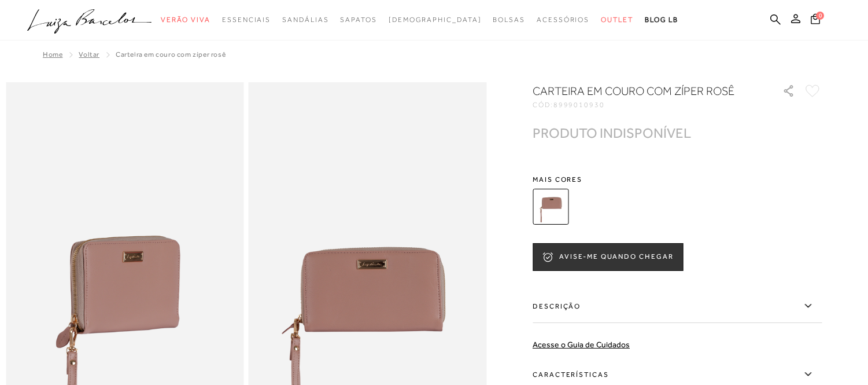  Describe the element at coordinates (820, 15) in the screenshot. I see `span: 0` at that location.